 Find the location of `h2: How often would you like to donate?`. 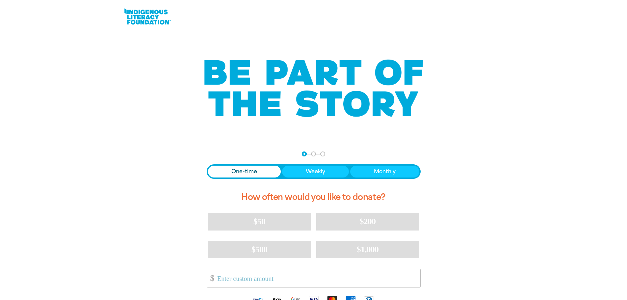

h2: How often would you like to donate? is located at coordinates (314, 197).